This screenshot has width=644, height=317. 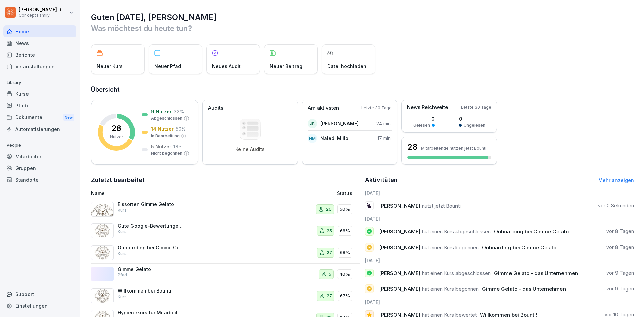 What do you see at coordinates (116, 137) in the screenshot?
I see `p: Nutzer` at bounding box center [116, 137].